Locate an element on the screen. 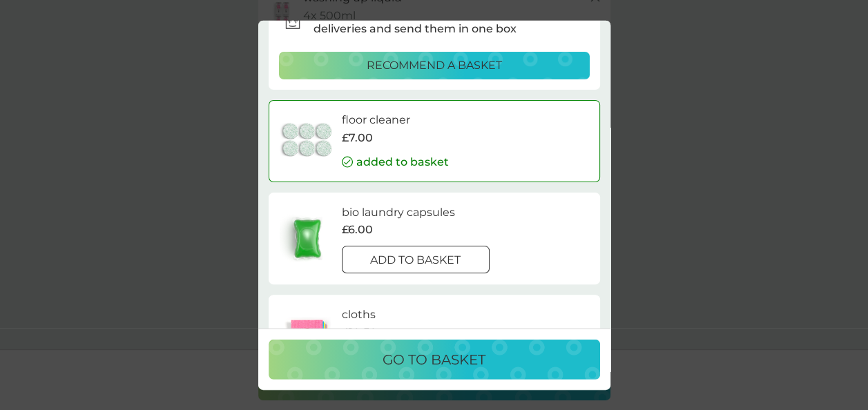  p: £6.00 is located at coordinates (357, 230).